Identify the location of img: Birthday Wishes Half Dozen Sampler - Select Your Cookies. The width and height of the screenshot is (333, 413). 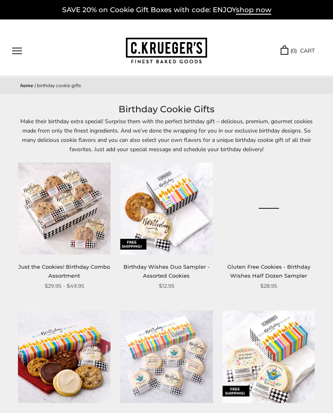
(65, 357).